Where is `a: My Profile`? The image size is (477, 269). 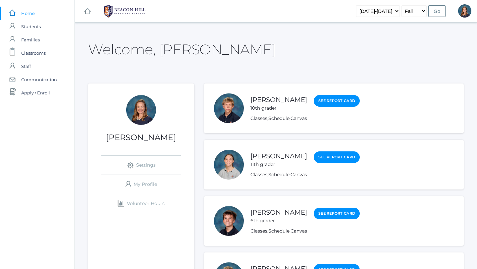 a: My Profile is located at coordinates (141, 184).